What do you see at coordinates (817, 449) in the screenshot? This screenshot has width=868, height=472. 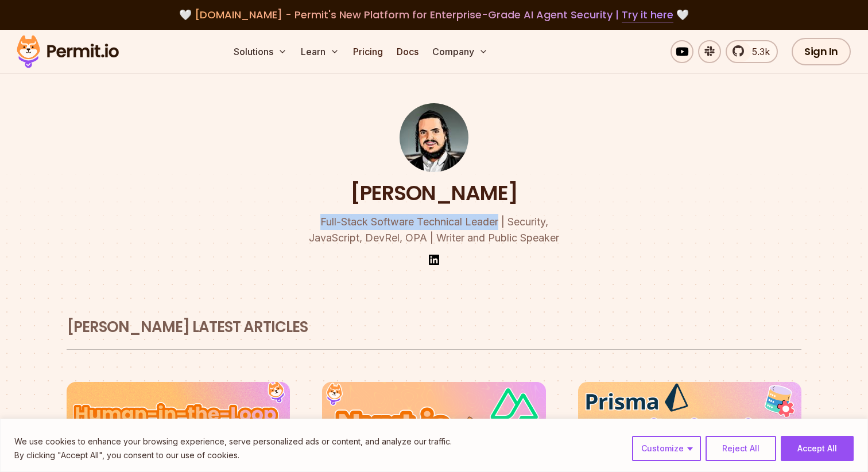 I see `button: Accept All` at bounding box center [817, 449].